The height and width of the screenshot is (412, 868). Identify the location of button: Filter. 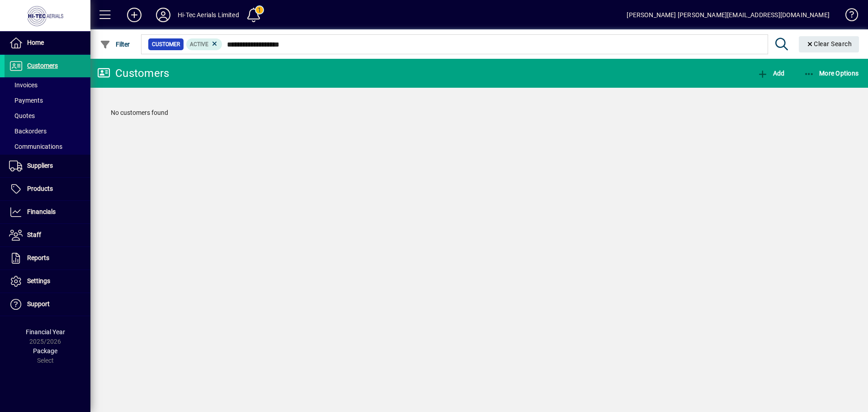
(115, 44).